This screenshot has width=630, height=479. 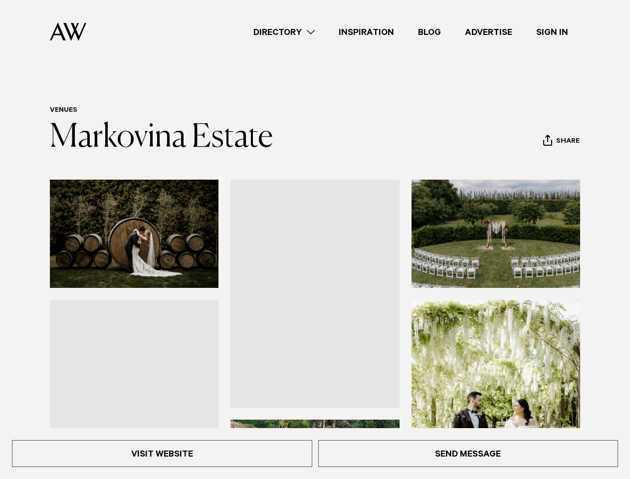 I want to click on a: Markovina Estate, so click(x=161, y=138).